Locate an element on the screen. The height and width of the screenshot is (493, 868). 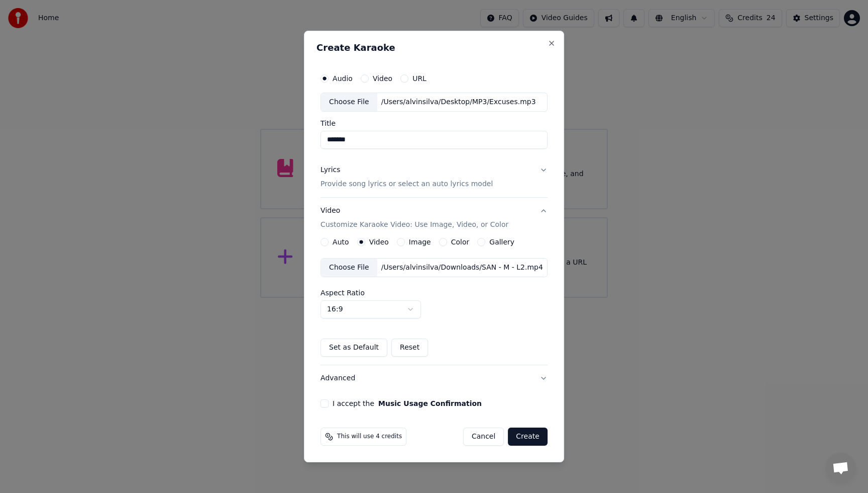
div: Video is located at coordinates (414, 218).